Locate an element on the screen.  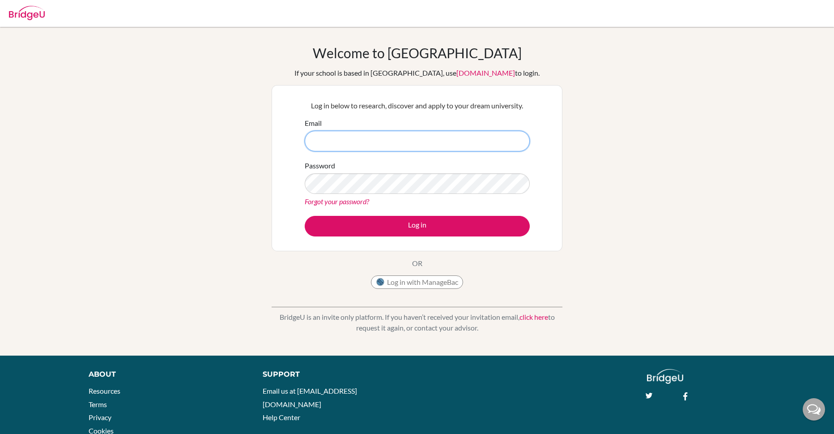
p: Log in below to research, discover and apply to your dream university. is located at coordinates (417, 106).